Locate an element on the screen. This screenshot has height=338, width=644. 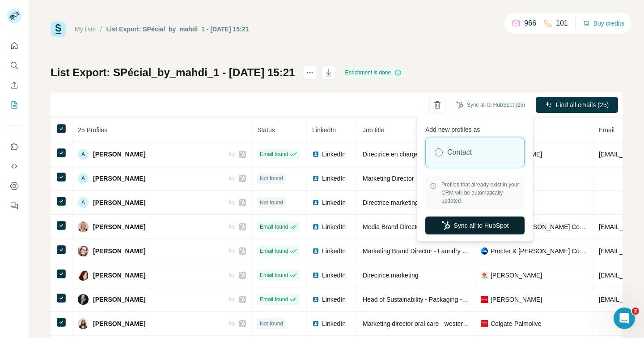
span: Job title is located at coordinates (373, 130).